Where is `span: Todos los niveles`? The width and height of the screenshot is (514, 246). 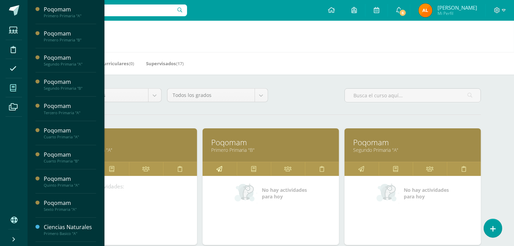 span: Todos los niveles is located at coordinates (104, 95).